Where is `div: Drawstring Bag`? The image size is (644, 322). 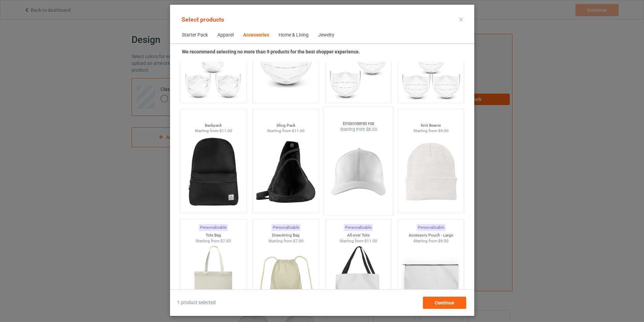
div: Drawstring Bag is located at coordinates (286, 235).